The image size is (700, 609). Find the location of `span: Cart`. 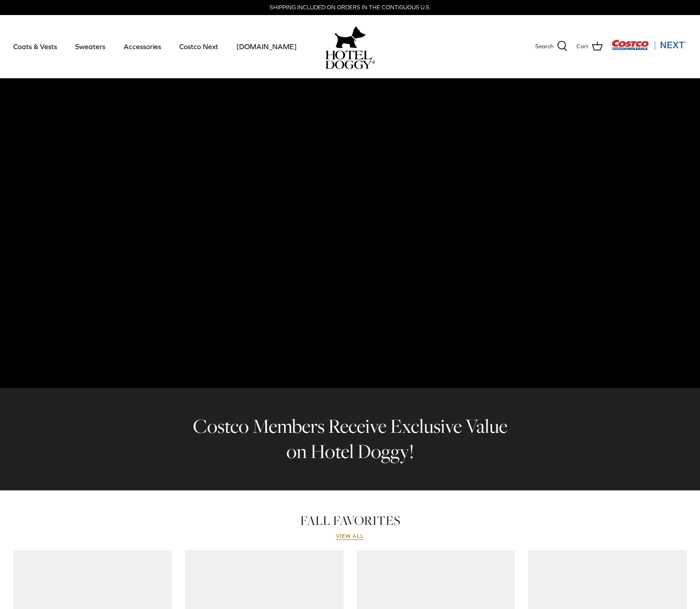

span: Cart is located at coordinates (582, 46).